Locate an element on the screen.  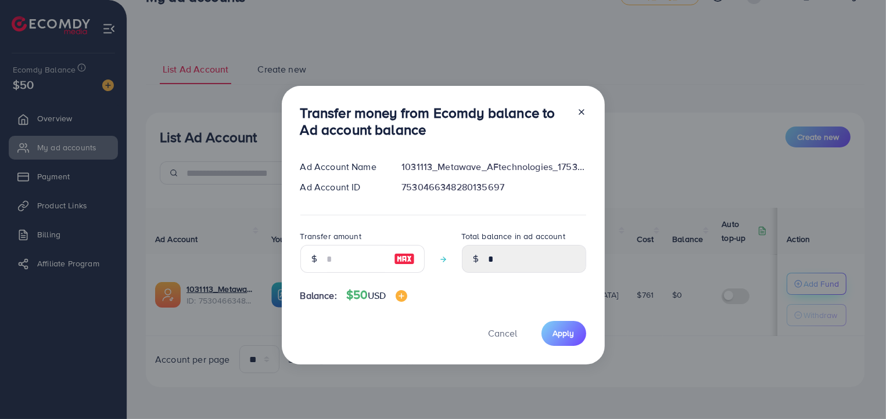
span: Cancel is located at coordinates (503, 333).